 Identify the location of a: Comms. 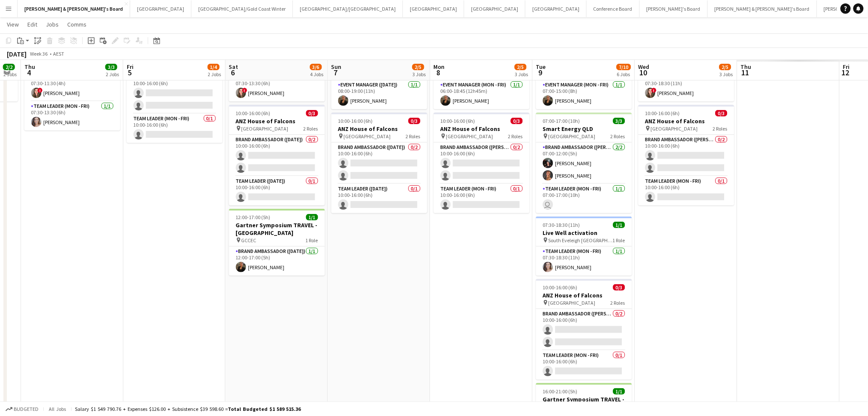
(77, 24).